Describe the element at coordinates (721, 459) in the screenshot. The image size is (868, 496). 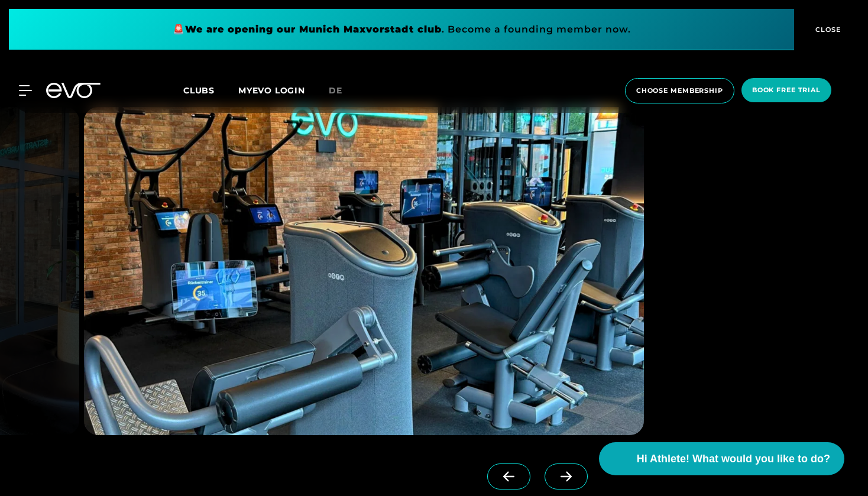
I see `button: Hi Athlete! What would you like to do?` at that location.